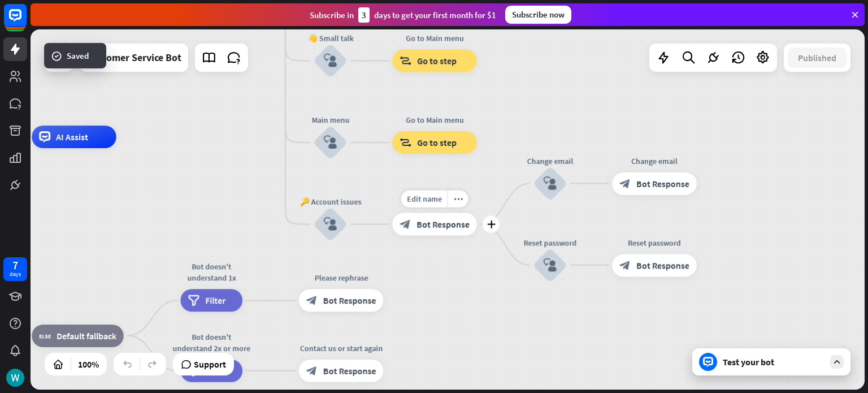 This screenshot has width=868, height=393. I want to click on span: Default fallback, so click(87, 336).